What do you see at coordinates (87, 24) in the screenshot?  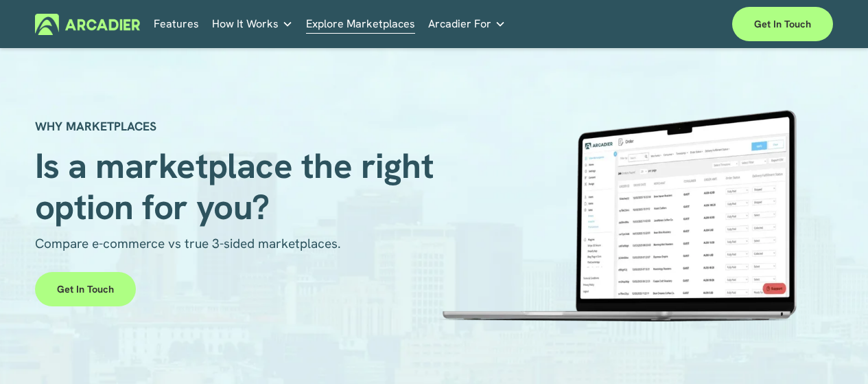 I see `img: Arcadier` at bounding box center [87, 24].